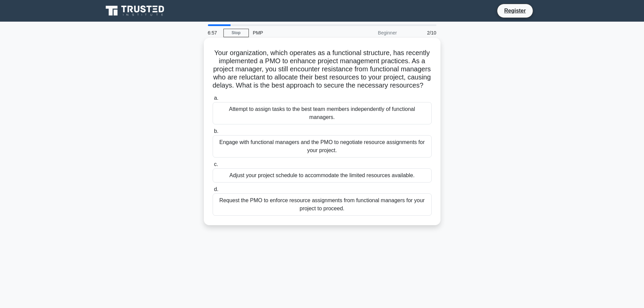 The width and height of the screenshot is (644, 308). I want to click on a: Register, so click(515, 11).